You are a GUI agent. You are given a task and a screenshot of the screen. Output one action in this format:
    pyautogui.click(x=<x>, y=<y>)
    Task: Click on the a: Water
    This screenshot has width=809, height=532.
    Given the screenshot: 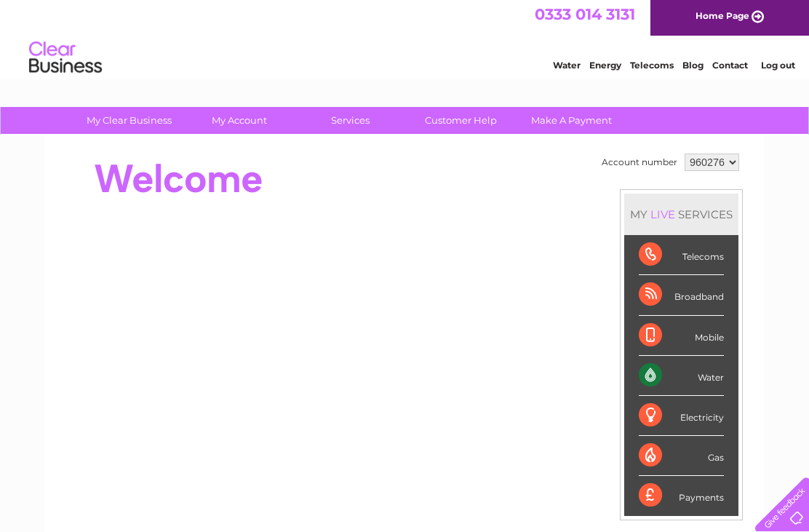 What is the action you would take?
    pyautogui.click(x=567, y=67)
    